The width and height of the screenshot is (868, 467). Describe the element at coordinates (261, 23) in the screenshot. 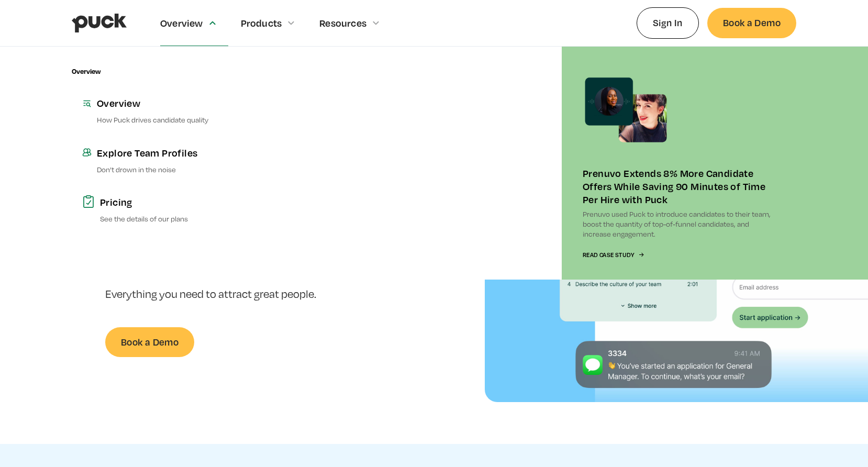

I see `div: Products` at that location.